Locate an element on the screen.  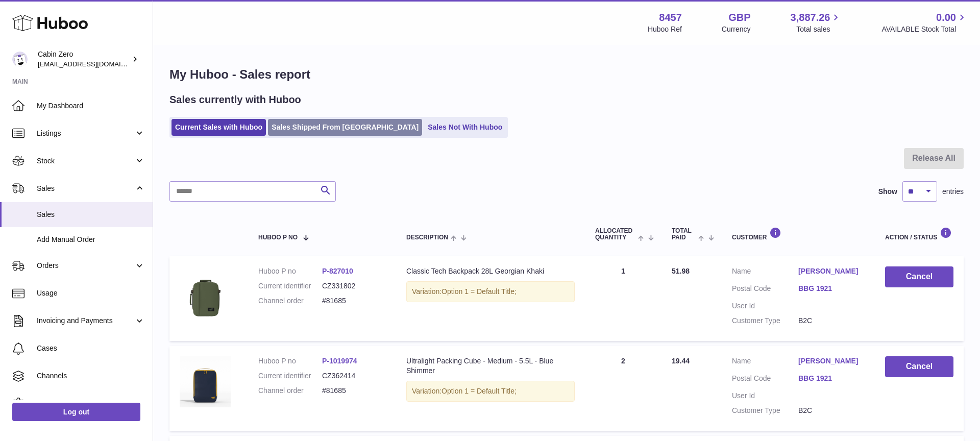
a: 0.00 AVAILABLE Stock Total is located at coordinates (925, 22).